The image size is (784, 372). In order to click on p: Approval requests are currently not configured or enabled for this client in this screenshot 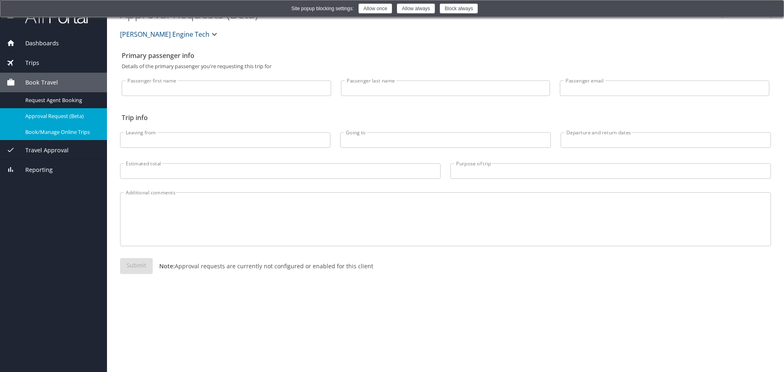, I will do `click(263, 266)`.